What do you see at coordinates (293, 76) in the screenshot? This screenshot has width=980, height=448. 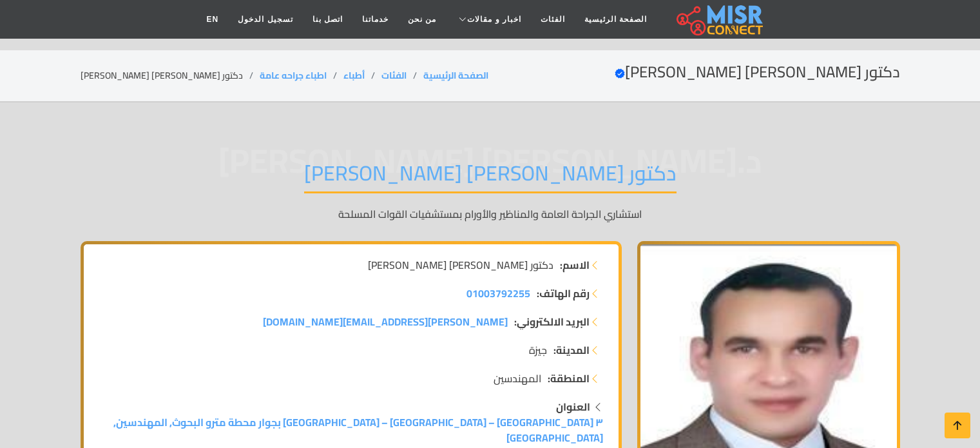 I see `a: اطباء جراحه عامة` at bounding box center [293, 76].